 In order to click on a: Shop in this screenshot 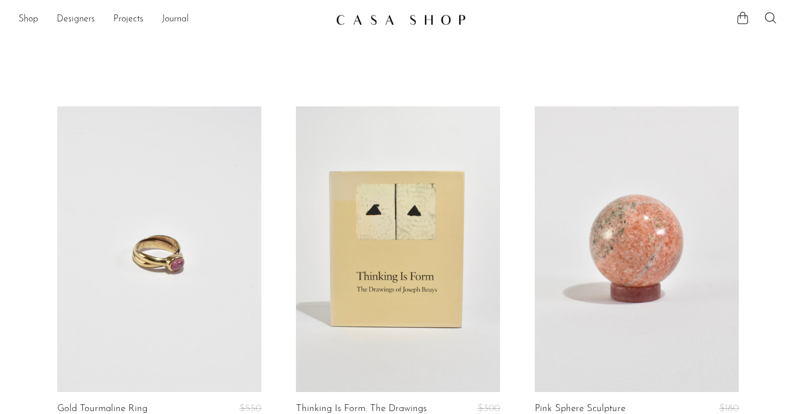, I will do `click(28, 20)`.